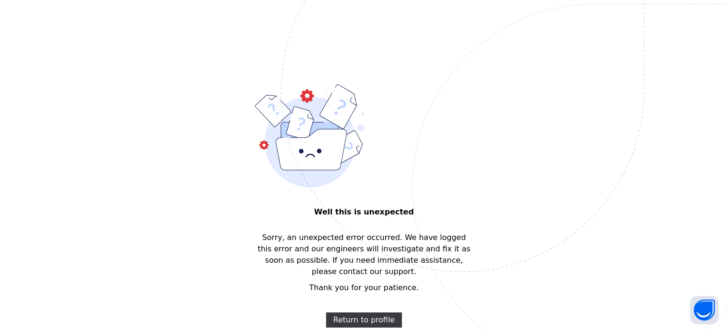  What do you see at coordinates (364, 320) in the screenshot?
I see `span: Return to profile` at bounding box center [364, 320].